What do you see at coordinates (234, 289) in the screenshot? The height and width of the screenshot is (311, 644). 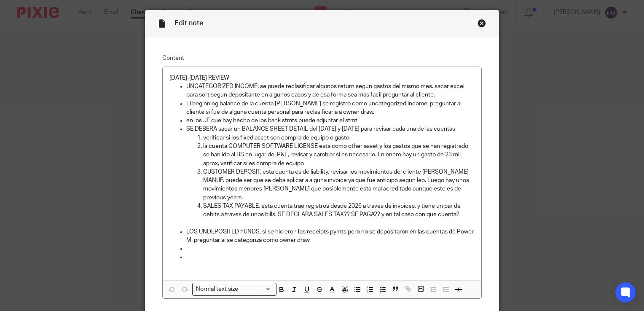 I see `div: Search for option` at bounding box center [234, 289].